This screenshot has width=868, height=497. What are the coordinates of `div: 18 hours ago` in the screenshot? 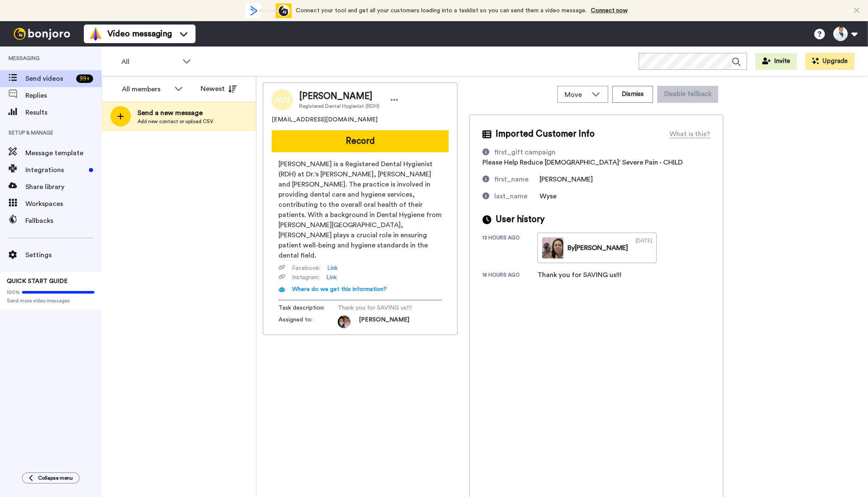 It's located at (510, 276).